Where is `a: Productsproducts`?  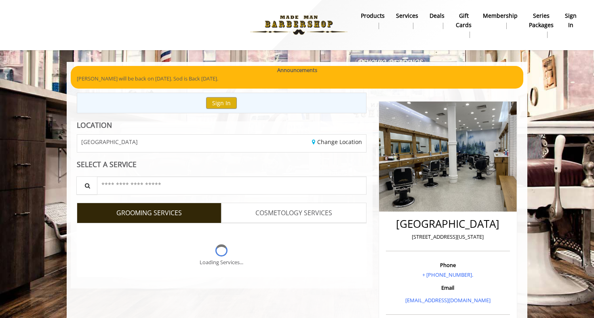
a: Productsproducts is located at coordinates (372, 21).